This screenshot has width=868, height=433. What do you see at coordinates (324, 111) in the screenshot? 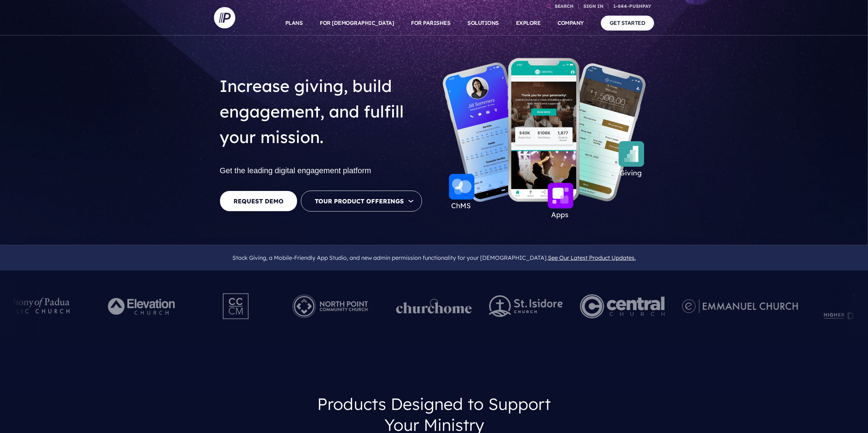
I see `h1: Increase giving, build engagement, and fulfill your mission.` at bounding box center [324, 111].